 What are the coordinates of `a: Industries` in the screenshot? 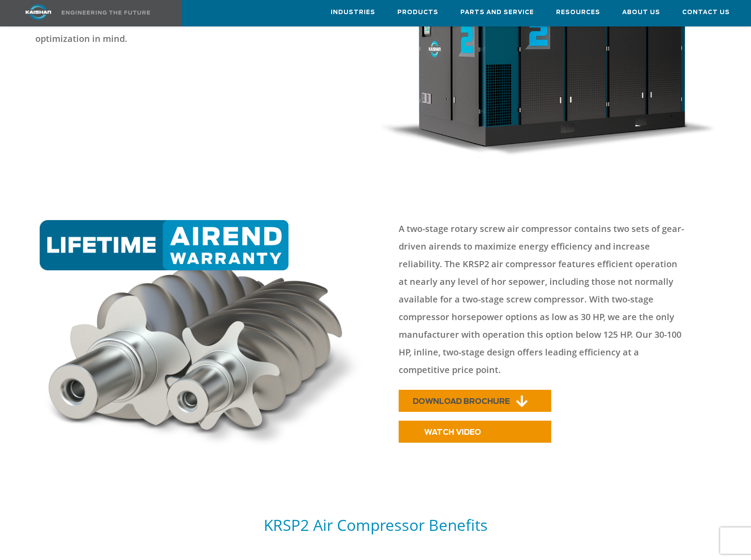 It's located at (353, 13).